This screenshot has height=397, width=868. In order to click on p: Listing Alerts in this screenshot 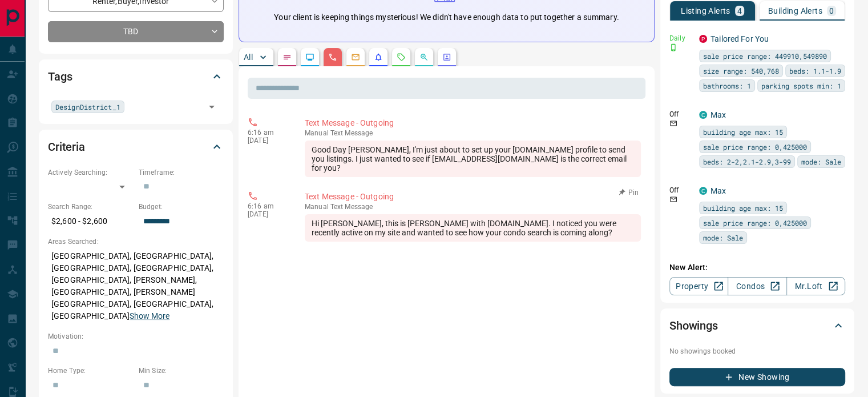, I will do `click(705, 10)`.